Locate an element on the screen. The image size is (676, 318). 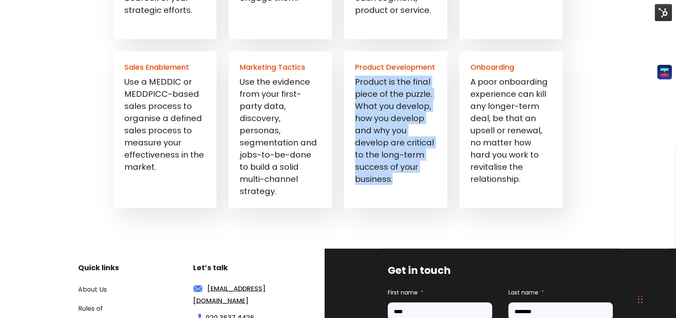
img: tab_domain_overview_orange.svg is located at coordinates (25, 50).